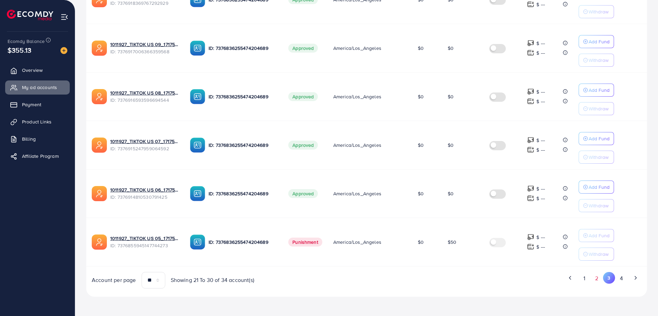 Image resolution: width=658 pixels, height=316 pixels. I want to click on ul: Pagination, so click(507, 278).